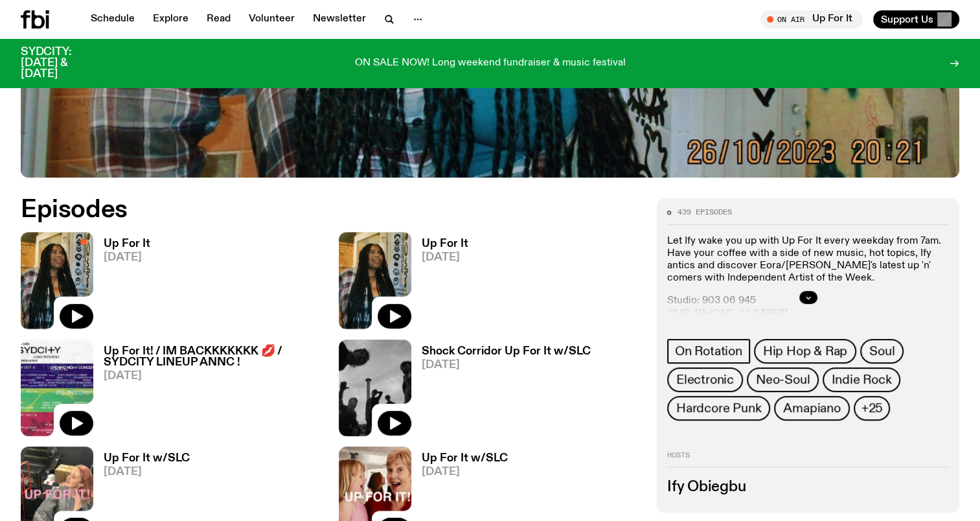 Image resolution: width=980 pixels, height=521 pixels. Describe the element at coordinates (807, 459) in the screenshot. I see `h2: Hosts` at that location.